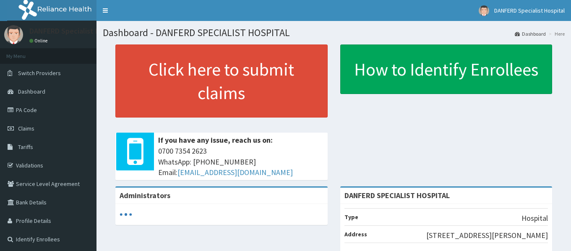 Image resolution: width=571 pixels, height=251 pixels. Describe the element at coordinates (529, 10) in the screenshot. I see `span: DANFERD Specialist Hospital` at that location.